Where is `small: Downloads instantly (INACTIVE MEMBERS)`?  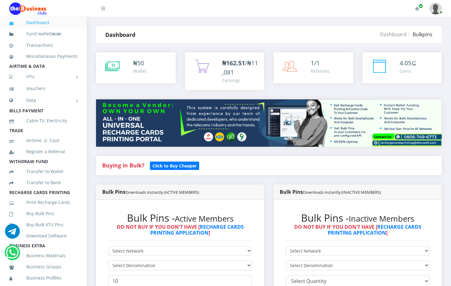 small: Downloads instantly (INACTIVE MEMBERS) is located at coordinates (342, 193).